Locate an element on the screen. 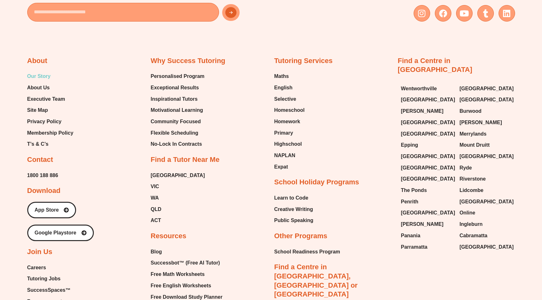 Image resolution: width=542 pixels, height=300 pixels. span: 1800 188 886 is located at coordinates (43, 176).